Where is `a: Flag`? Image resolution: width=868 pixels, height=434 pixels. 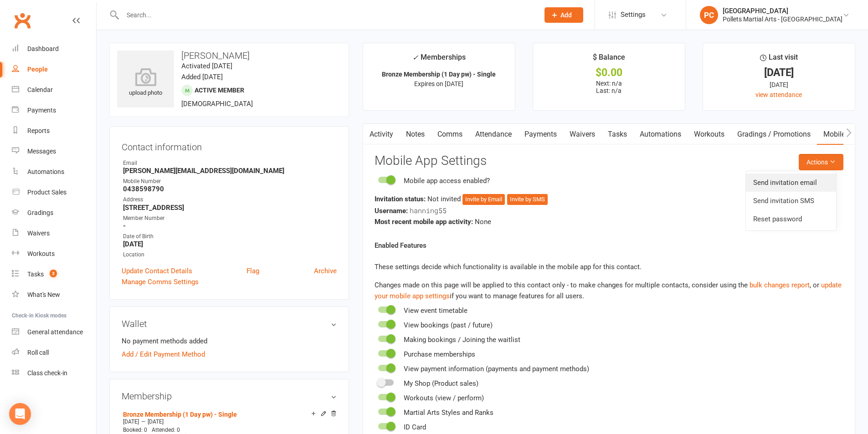
a: Flag is located at coordinates (253, 271).